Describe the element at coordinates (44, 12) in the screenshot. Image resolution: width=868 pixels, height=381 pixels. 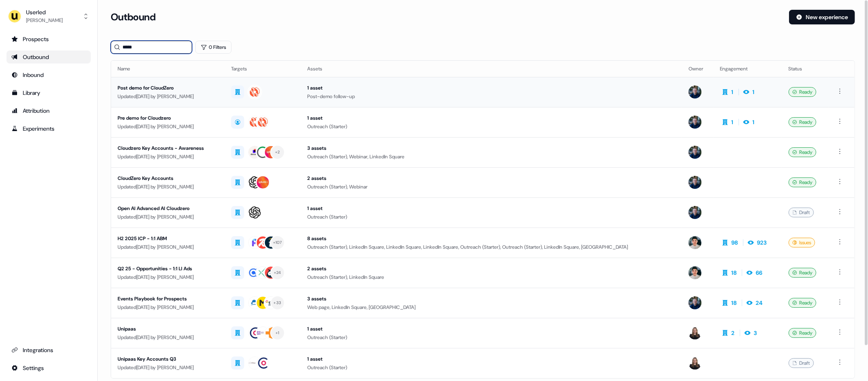
I see `div: Userled` at that location.